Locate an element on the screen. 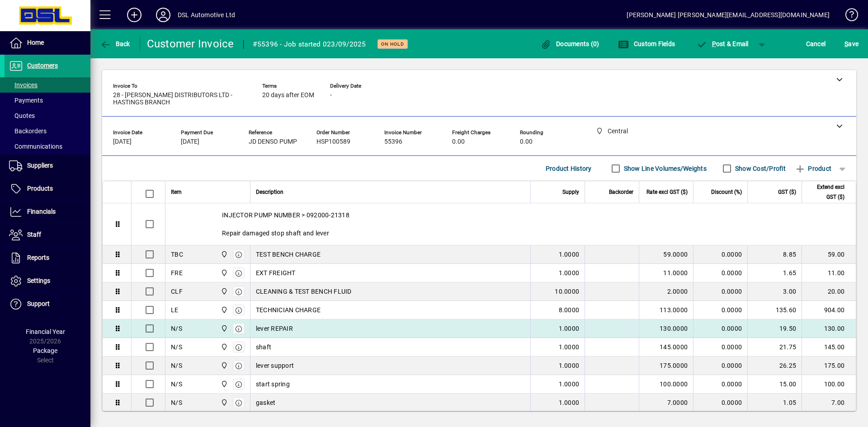 Image resolution: width=868 pixels, height=427 pixels. td: 8.85 is located at coordinates (775, 255).